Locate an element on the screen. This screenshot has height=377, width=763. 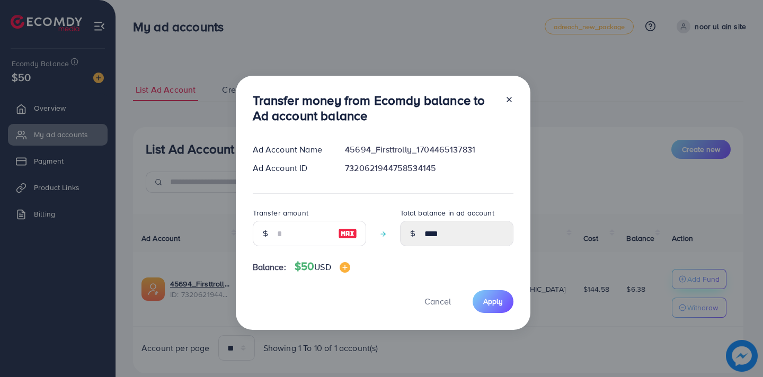
label: Total balance in ad account is located at coordinates (447, 213).